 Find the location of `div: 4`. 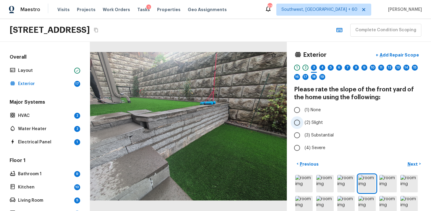

div: 4 is located at coordinates (323, 68).